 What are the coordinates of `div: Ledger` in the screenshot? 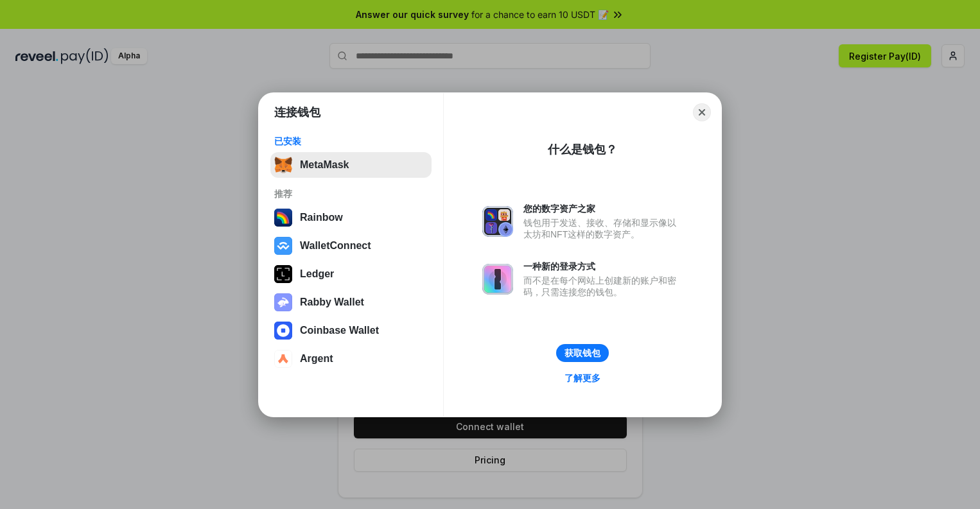 It's located at (316, 274).